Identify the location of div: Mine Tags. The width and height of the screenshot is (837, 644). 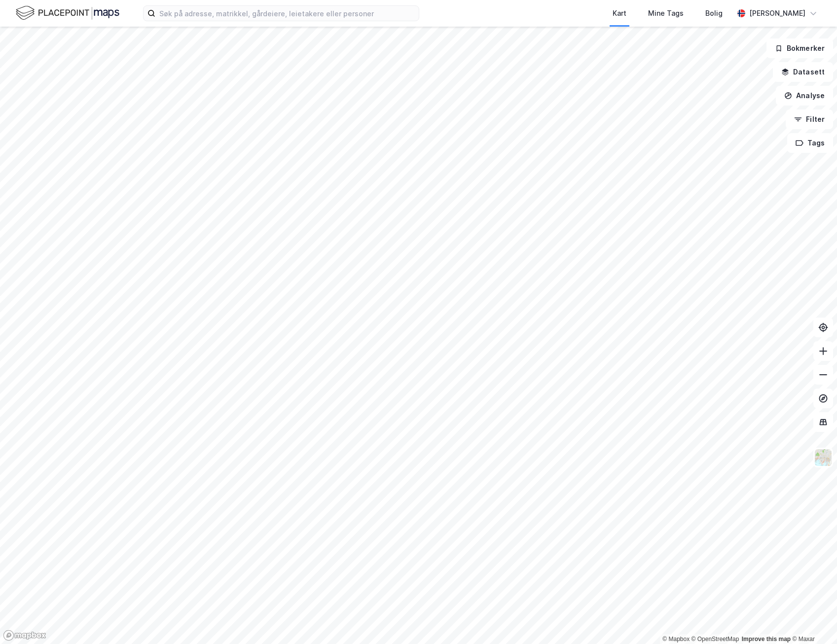
(666, 13).